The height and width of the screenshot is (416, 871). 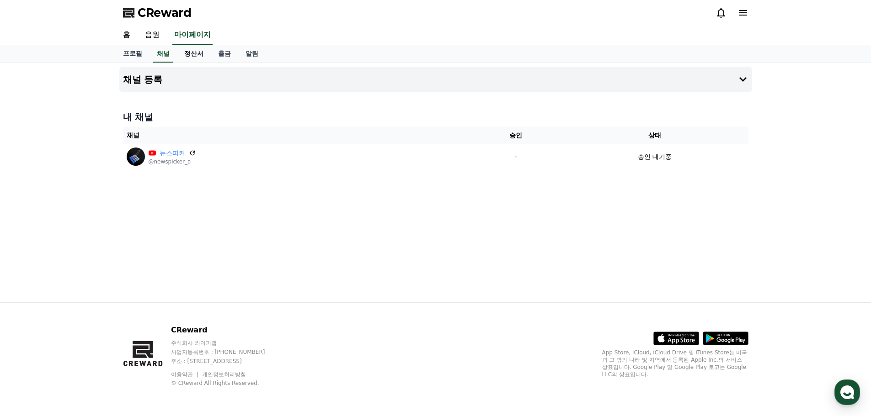 I want to click on a: 출금, so click(x=224, y=54).